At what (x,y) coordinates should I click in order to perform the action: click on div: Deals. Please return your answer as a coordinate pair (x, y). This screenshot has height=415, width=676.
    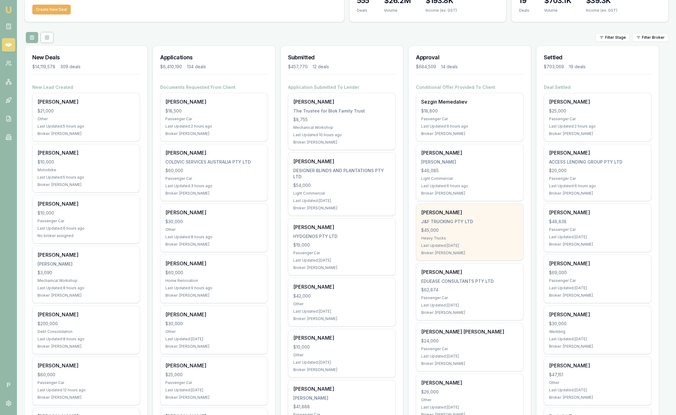
    Looking at the image, I should click on (363, 10).